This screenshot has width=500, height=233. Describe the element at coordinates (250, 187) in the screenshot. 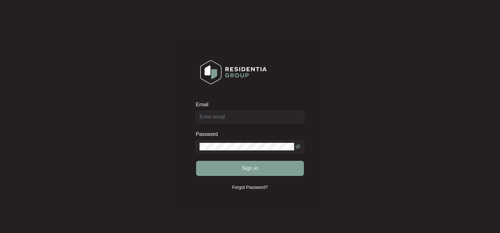

I see `p: Forgot Password?` at that location.